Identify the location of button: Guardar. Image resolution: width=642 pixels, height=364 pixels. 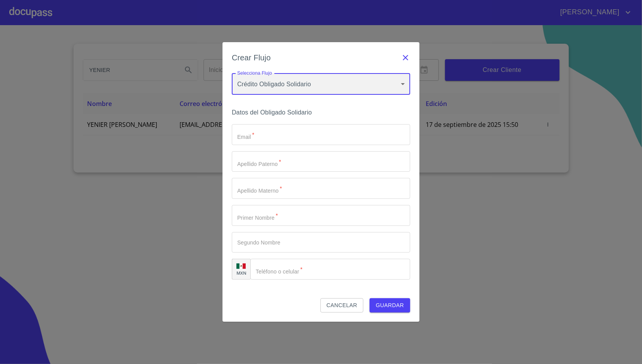
(390, 305).